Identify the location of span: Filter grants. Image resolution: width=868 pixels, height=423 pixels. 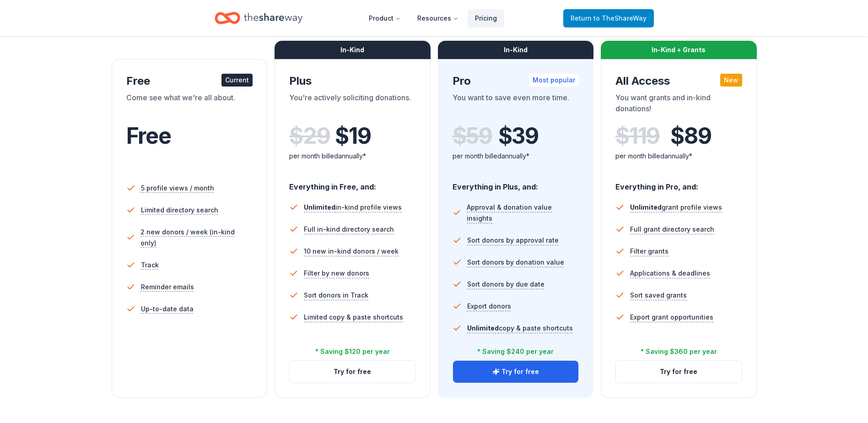
(650, 251).